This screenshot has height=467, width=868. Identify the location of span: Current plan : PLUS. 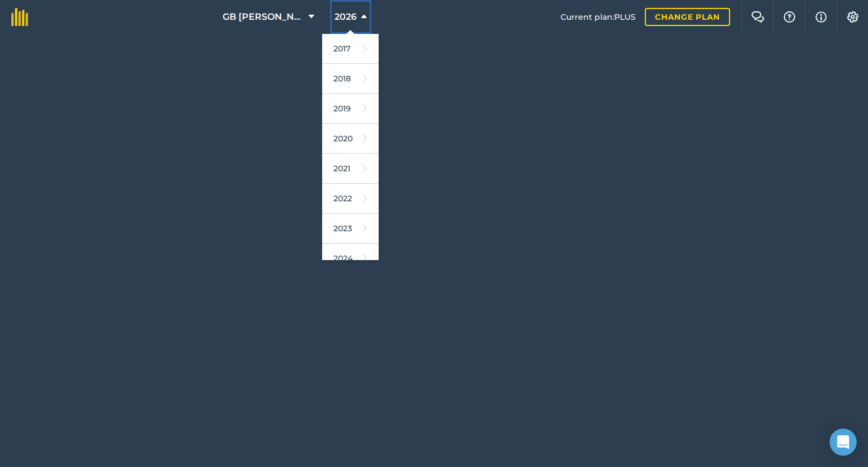
(597, 17).